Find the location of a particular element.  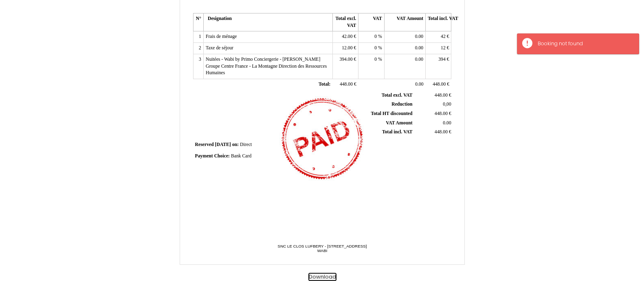

span: Total excl. VAT is located at coordinates (397, 95).